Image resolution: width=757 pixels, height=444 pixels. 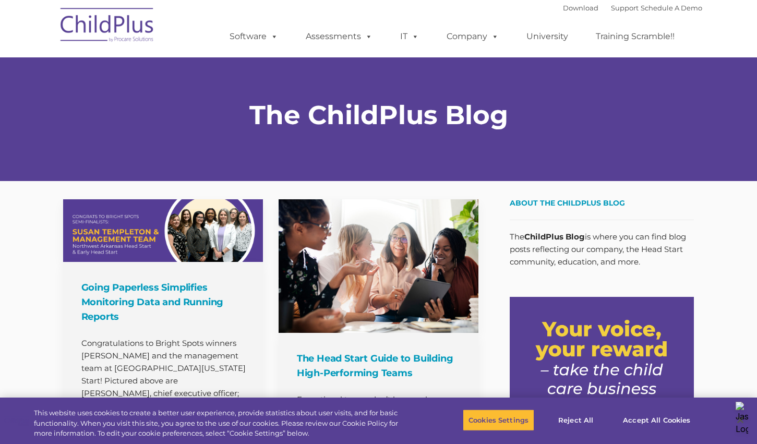 I want to click on a: Download, so click(x=580, y=8).